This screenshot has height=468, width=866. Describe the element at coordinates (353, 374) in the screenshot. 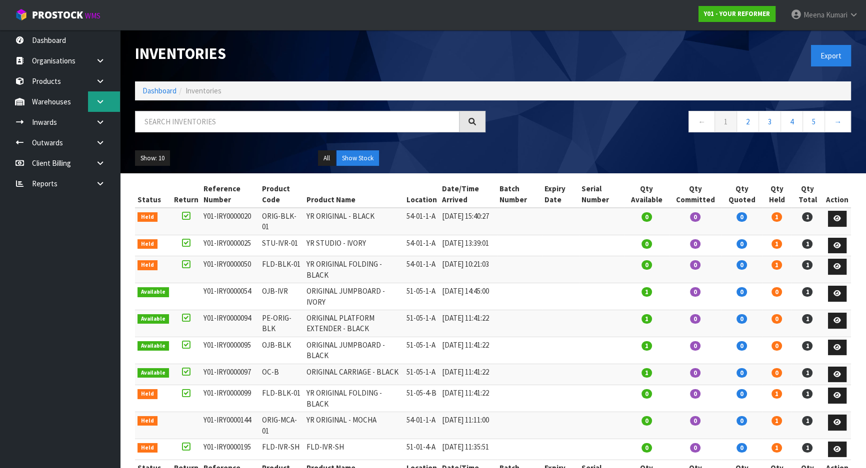

I see `td: ORIGINAL CARRIAGE - BLACK` at that location.